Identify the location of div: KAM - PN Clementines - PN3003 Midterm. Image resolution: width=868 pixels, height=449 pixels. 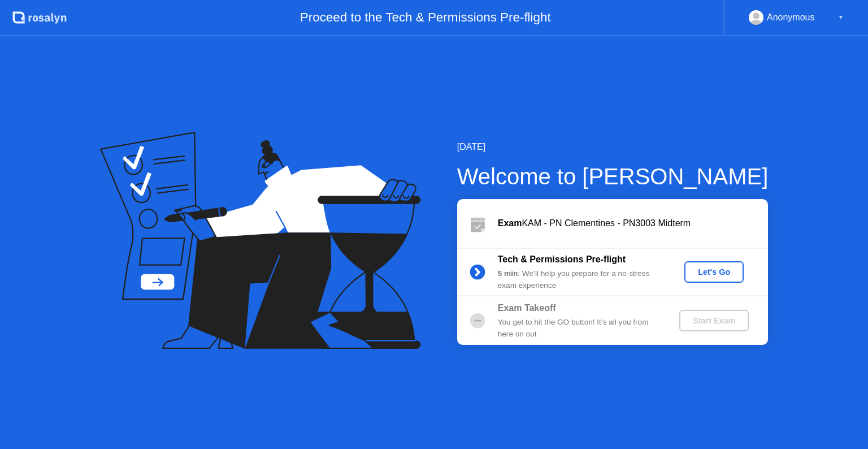
(633, 223).